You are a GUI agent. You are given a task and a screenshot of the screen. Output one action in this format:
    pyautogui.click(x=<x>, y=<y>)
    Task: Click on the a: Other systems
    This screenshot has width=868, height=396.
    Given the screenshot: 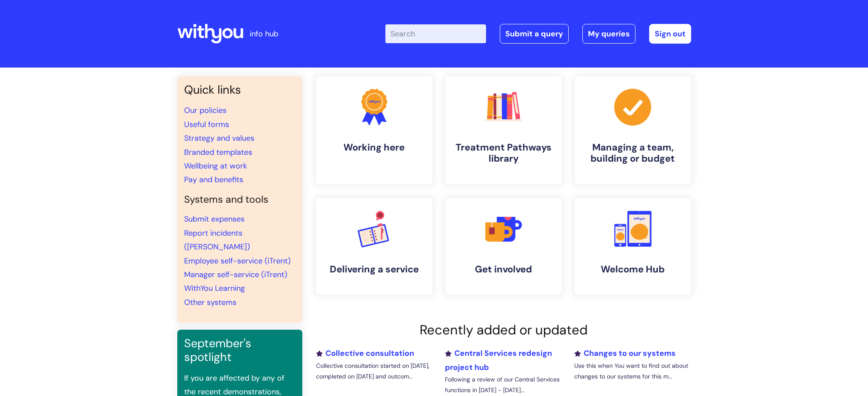 What is the action you would take?
    pyautogui.click(x=210, y=302)
    